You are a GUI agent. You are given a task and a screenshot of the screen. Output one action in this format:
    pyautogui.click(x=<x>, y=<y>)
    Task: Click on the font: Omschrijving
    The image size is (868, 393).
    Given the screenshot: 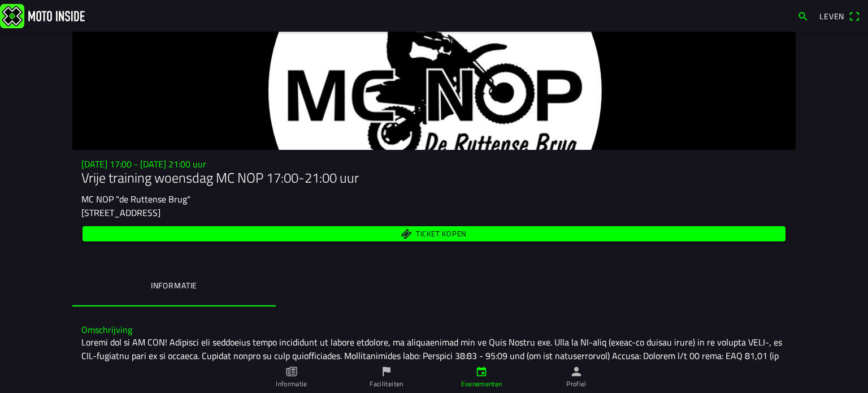 What is the action you would take?
    pyautogui.click(x=107, y=329)
    